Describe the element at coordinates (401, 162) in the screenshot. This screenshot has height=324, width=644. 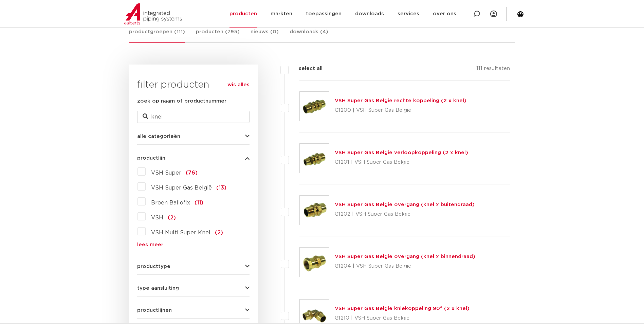
I see `p: G1201 | VSH Super Gas België` at that location.